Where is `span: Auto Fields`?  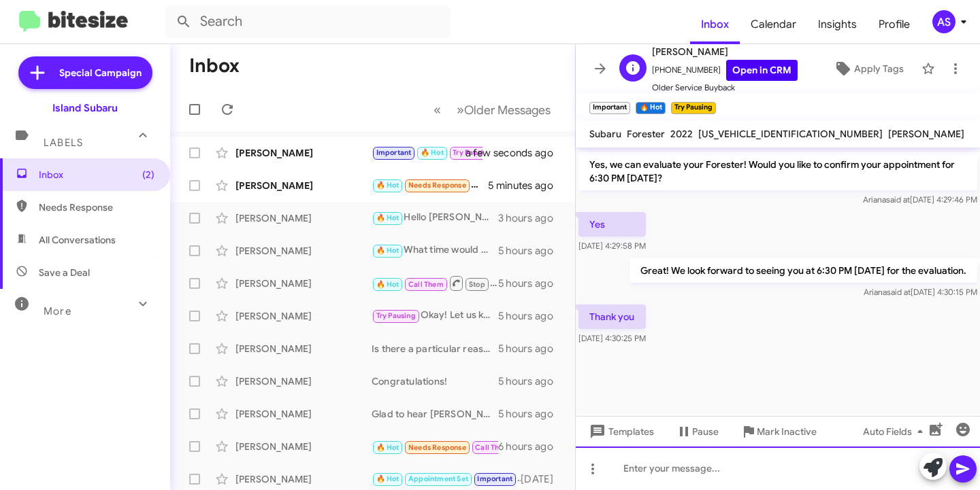 span: Auto Fields is located at coordinates (896, 432).